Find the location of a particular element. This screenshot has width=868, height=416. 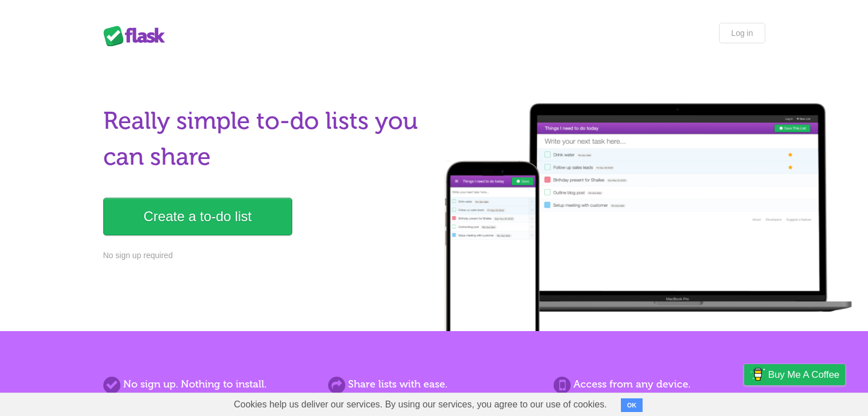

img: Buy me a coffee is located at coordinates (757, 375).